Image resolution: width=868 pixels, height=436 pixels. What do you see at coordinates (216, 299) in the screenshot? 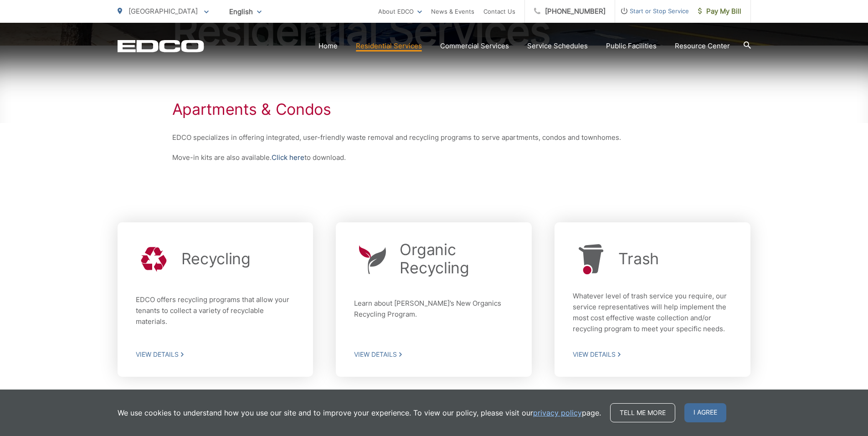
I see `a: Recycling EDCO offers recycling programs that allow your tenants to collect a variety of recyclab...` at bounding box center [216, 299].